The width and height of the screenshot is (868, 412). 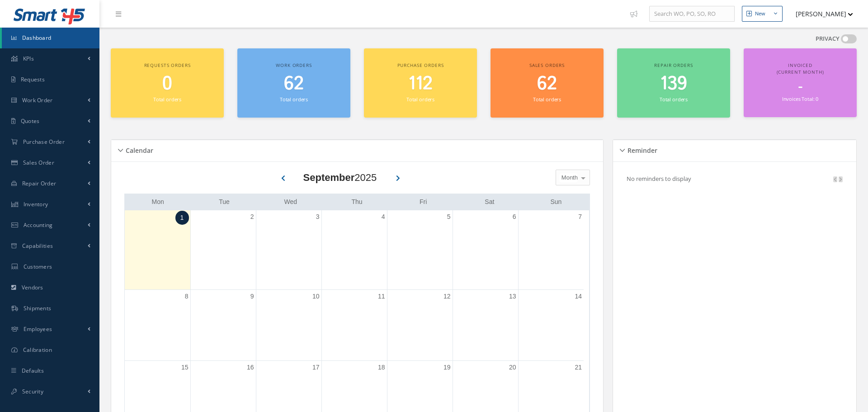 I want to click on span: 139, so click(x=674, y=84).